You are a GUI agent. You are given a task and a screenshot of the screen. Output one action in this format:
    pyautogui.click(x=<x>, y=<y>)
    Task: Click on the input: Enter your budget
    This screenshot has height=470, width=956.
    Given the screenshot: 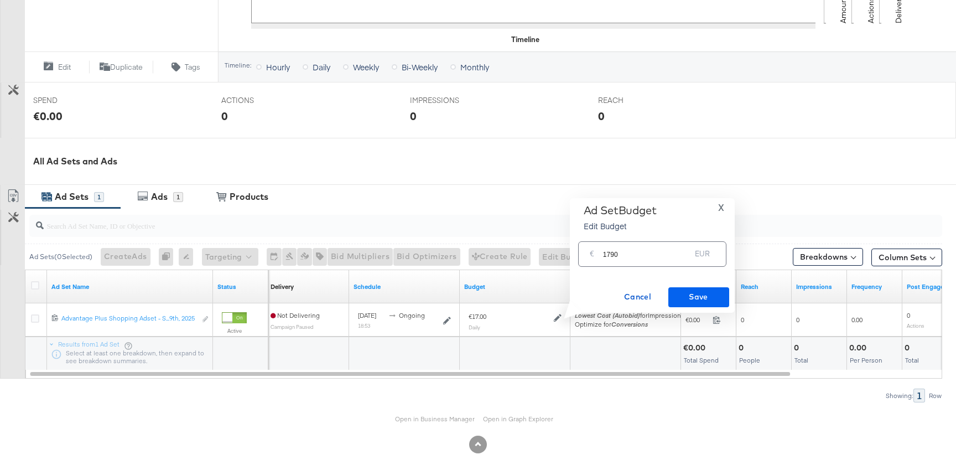 What is the action you would take?
    pyautogui.click(x=647, y=249)
    